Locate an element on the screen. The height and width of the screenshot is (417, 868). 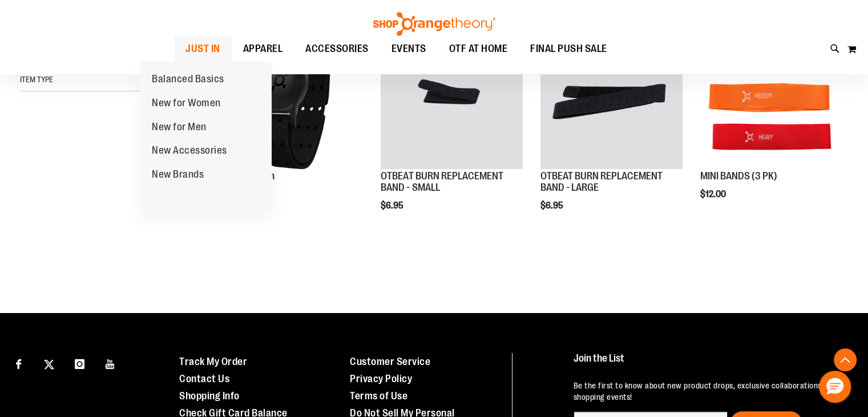
img: Main view of OTBeat Burn 6.0-C is located at coordinates (292, 98).